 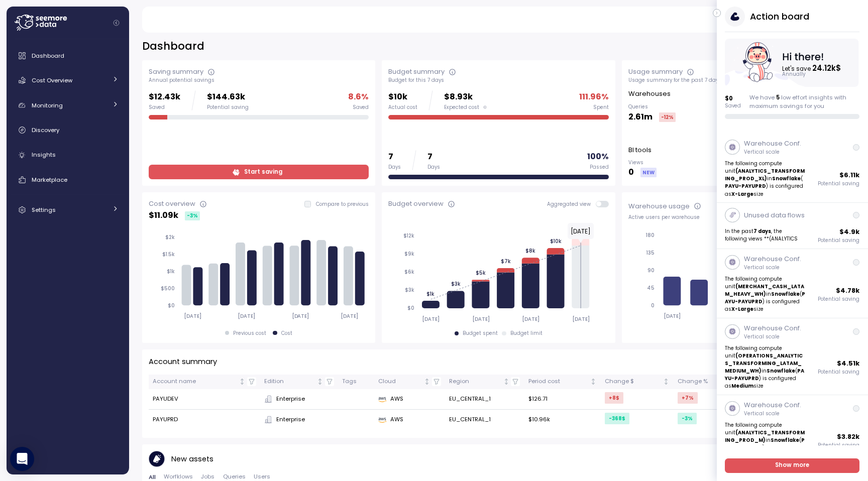 What do you see at coordinates (649, 172) in the screenshot?
I see `div: NEW` at bounding box center [649, 172].